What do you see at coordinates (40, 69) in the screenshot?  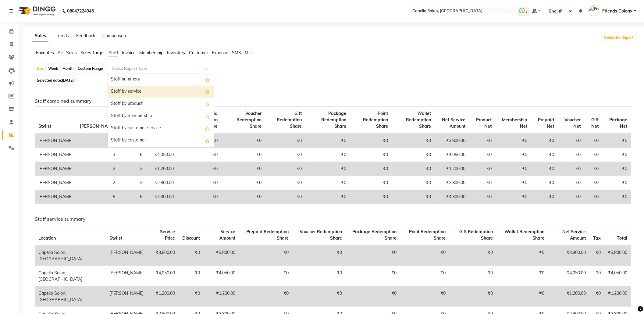 I see `div: Day` at bounding box center [40, 69].